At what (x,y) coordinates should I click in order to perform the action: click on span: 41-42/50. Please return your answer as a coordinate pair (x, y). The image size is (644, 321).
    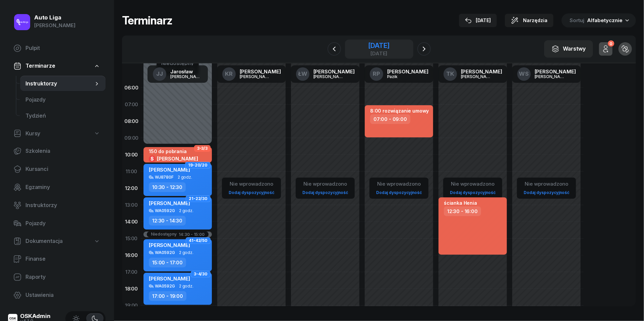
    Looking at the image, I should click on (198, 240).